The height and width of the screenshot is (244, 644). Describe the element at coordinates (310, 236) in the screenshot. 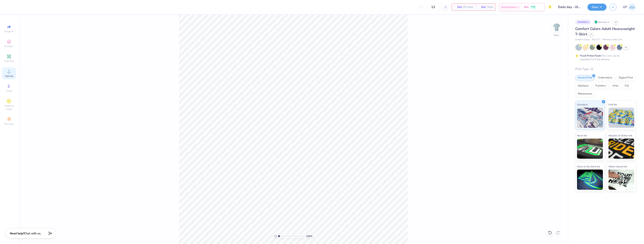

I see `span: 100 %` at that location.